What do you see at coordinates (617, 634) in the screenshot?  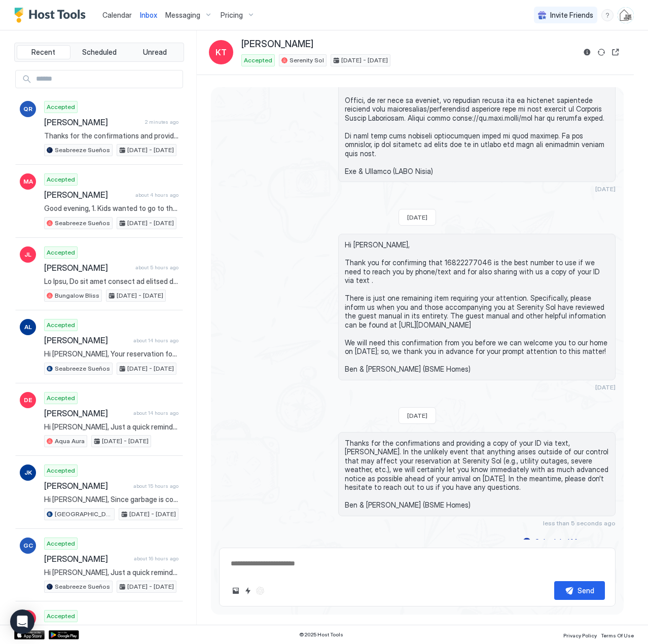 I see `a: Terms Of Use` at bounding box center [617, 634].